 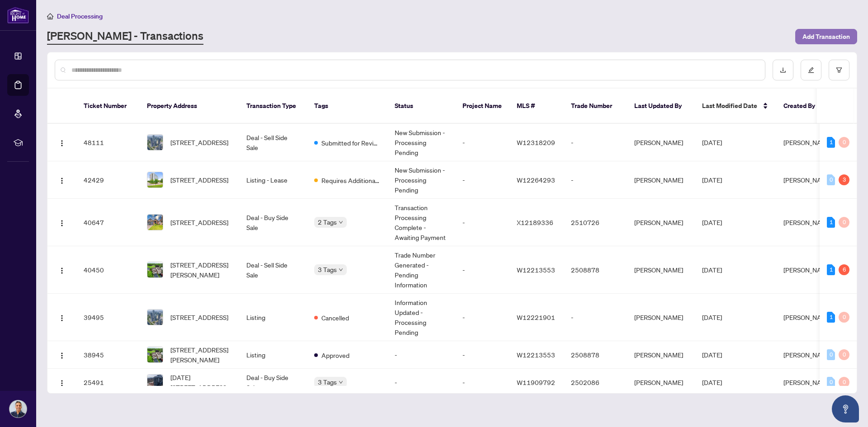 What do you see at coordinates (730, 106) in the screenshot?
I see `span: Last Modified Date` at bounding box center [730, 106].